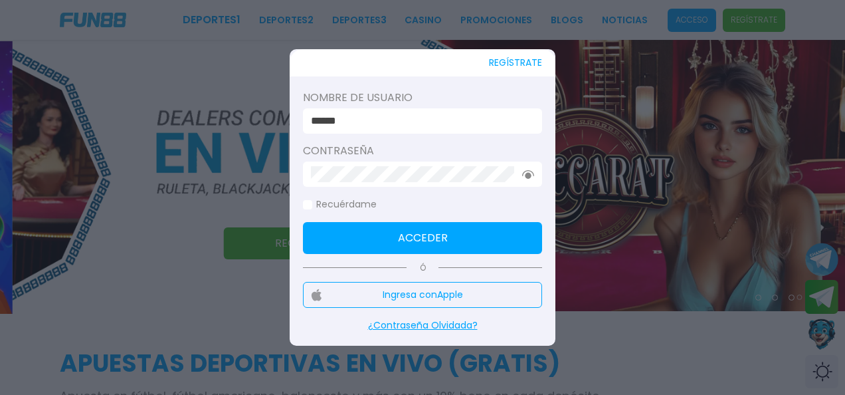  Describe the element at coordinates (422, 294) in the screenshot. I see `button: Ingresa conApple` at that location.